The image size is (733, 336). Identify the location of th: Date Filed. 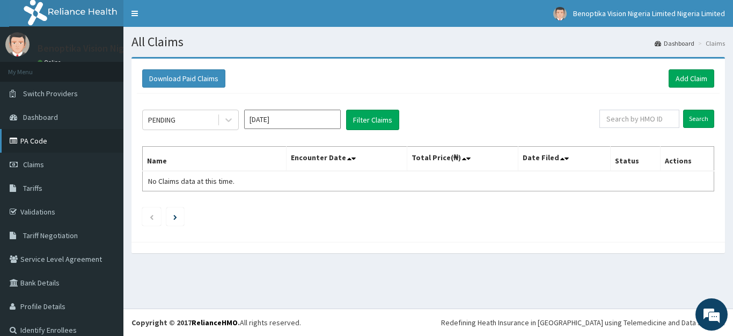
(565, 159).